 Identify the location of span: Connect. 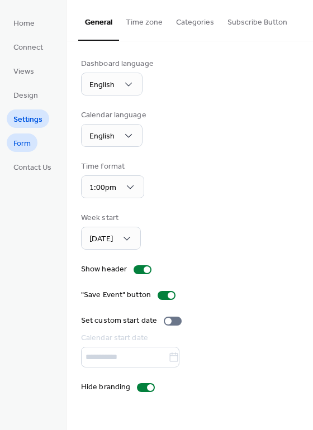
(28, 47).